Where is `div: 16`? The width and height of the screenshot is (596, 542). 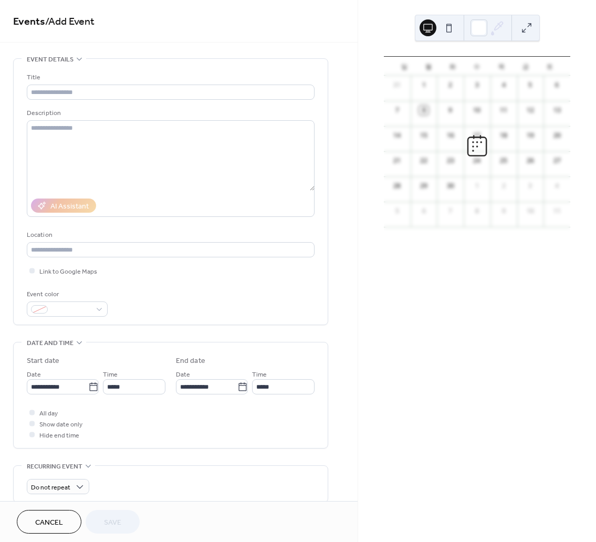
div: 16 is located at coordinates (451, 136).